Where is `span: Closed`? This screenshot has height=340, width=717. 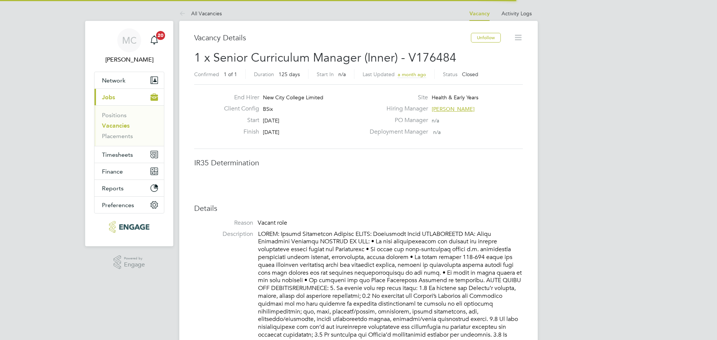
span: Closed is located at coordinates (470, 74).